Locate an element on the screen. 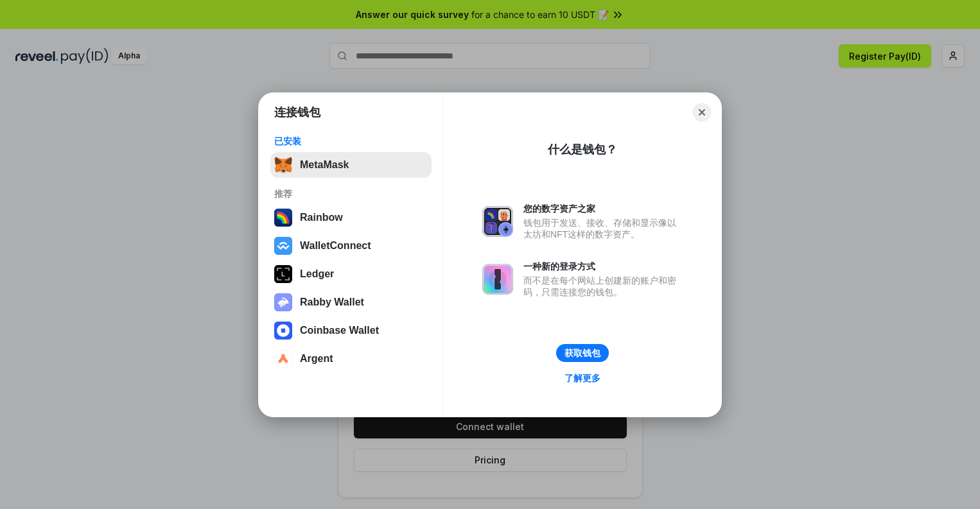 This screenshot has height=509, width=980. button: WalletConnect is located at coordinates (351, 246).